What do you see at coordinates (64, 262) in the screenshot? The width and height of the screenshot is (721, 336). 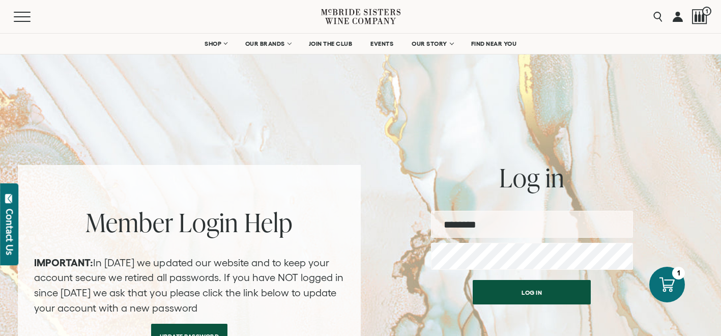 I see `strong: IMPORTANT:` at bounding box center [64, 262].